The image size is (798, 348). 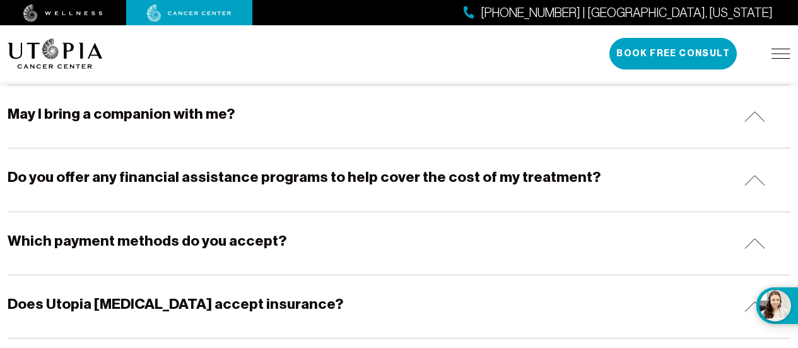 I want to click on img: icon-hamburger, so click(x=781, y=54).